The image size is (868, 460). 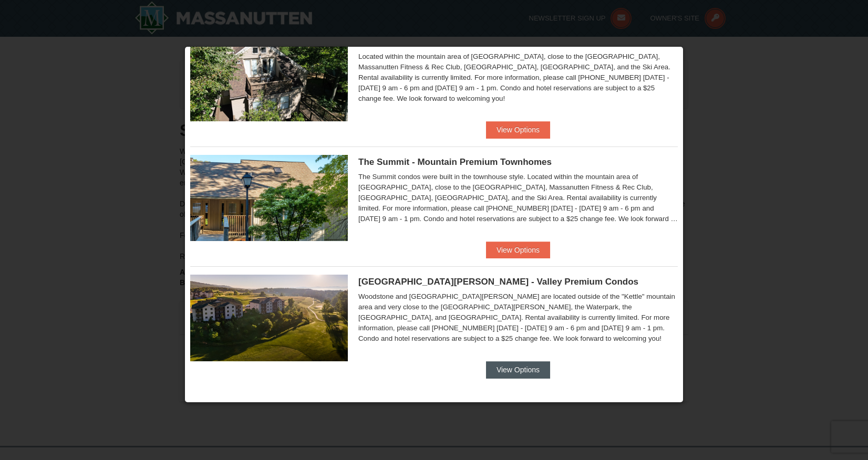 I want to click on div: The Summit condos were built in the townhouse style. Located within the mountain area of [GEOGRAP..., so click(x=518, y=198).